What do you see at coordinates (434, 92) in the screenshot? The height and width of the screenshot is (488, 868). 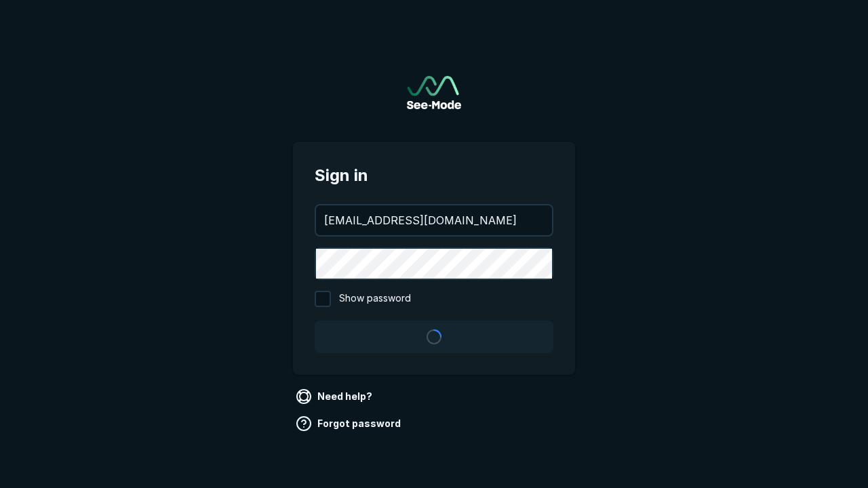 I see `a: Go to sign in` at bounding box center [434, 92].